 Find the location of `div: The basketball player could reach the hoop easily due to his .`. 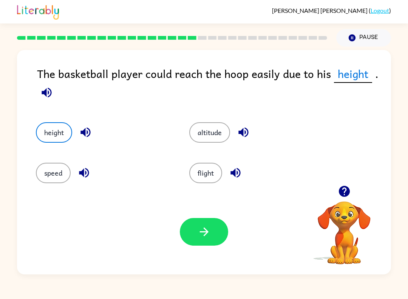

div: The basketball player could reach the hoop easily due to his . is located at coordinates (214, 86).